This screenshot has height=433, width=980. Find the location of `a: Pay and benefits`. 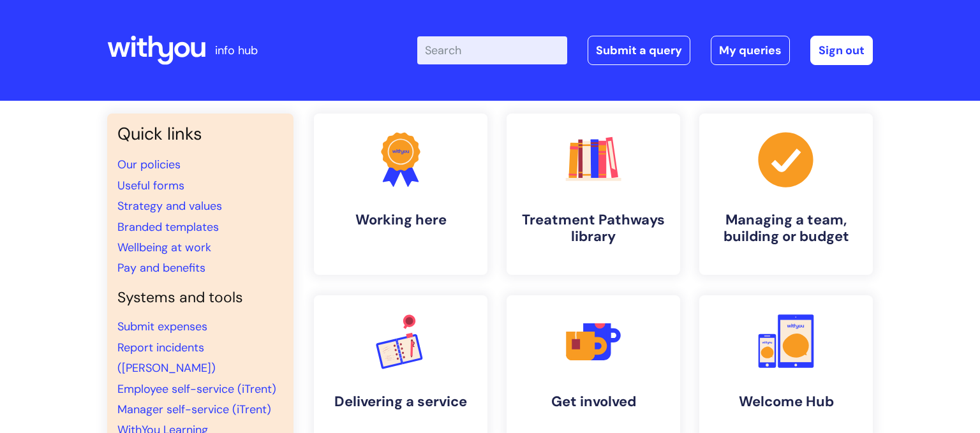

a: Pay and benefits is located at coordinates (161, 268).